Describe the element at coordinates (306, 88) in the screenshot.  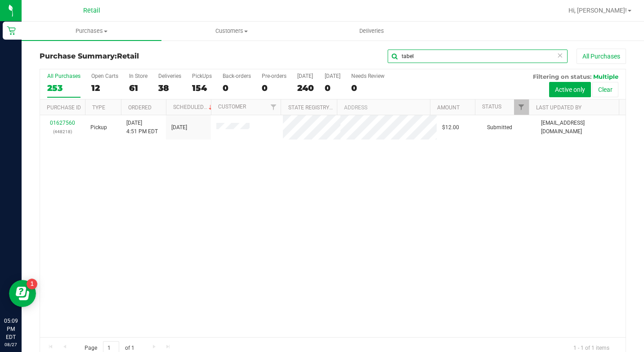
I see `div: 240` at that location.